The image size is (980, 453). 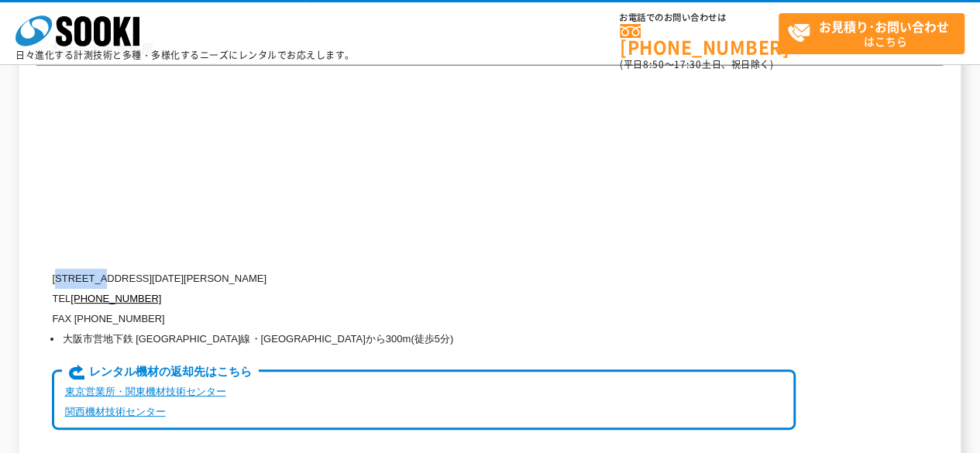 I want to click on span: (平日 ～ 土日、祝日除く), so click(x=697, y=64).